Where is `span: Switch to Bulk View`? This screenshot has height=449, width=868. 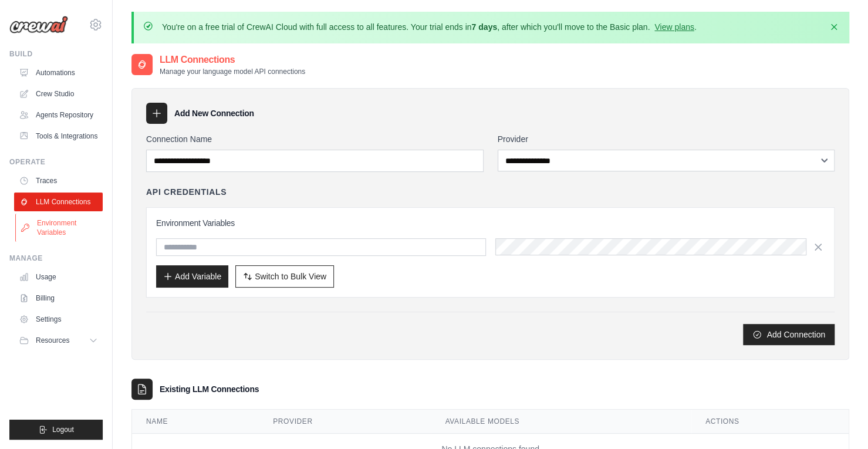
span: Switch to Bulk View is located at coordinates (291, 276).